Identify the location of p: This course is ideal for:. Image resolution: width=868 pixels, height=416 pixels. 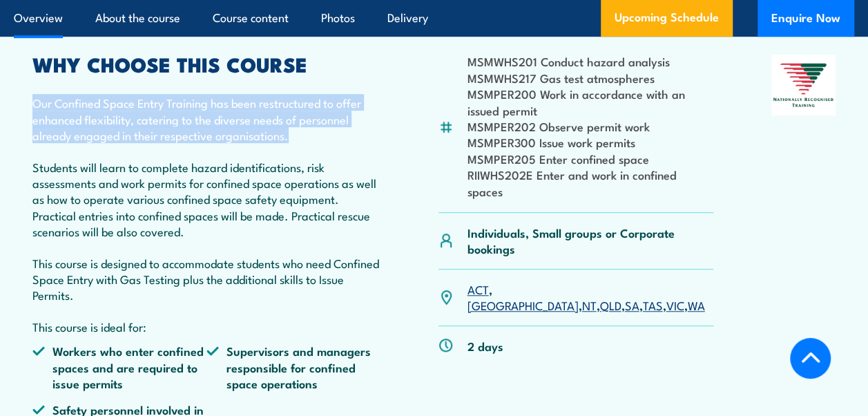
(207, 326).